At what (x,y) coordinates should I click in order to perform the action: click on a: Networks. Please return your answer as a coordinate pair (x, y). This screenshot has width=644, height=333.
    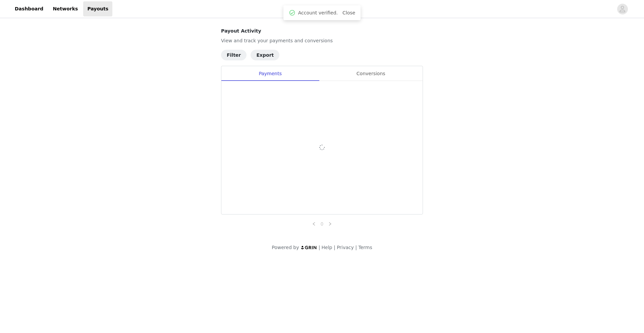
    Looking at the image, I should click on (65, 9).